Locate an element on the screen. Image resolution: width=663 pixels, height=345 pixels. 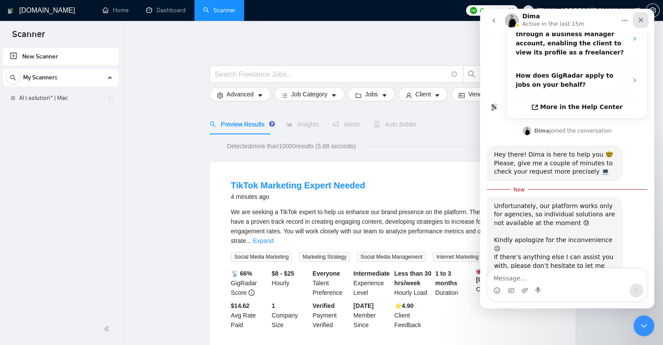
span: double-left is located at coordinates (108, 329).